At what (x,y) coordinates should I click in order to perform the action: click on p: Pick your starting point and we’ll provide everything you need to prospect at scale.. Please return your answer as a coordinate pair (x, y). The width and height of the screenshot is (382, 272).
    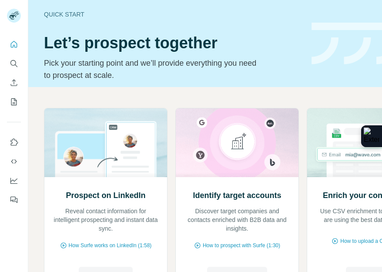
    Looking at the image, I should click on (153, 69).